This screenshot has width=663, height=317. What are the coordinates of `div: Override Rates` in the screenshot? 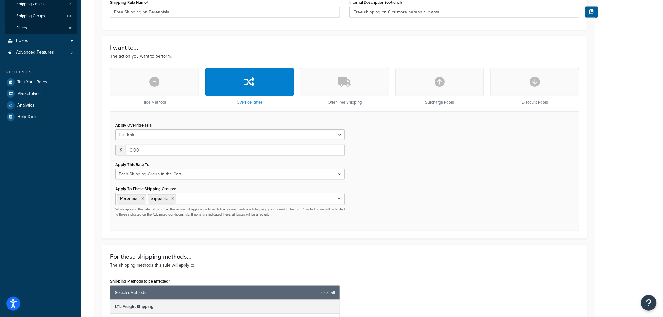 It's located at (250, 86).